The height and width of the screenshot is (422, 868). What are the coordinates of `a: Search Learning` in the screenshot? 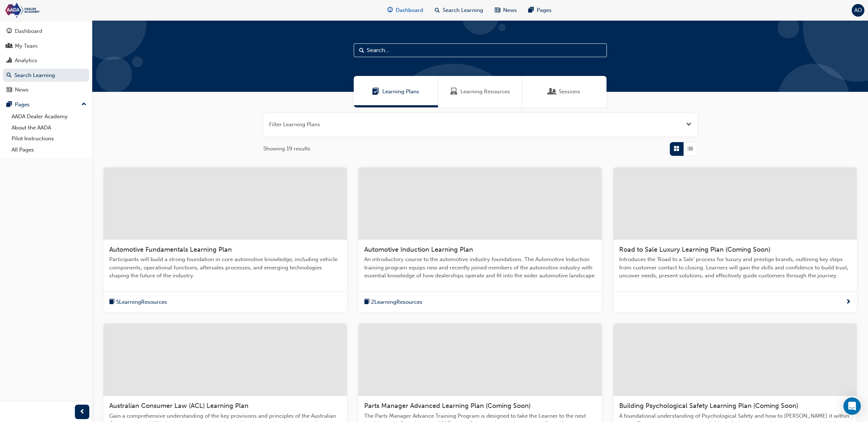 It's located at (46, 75).